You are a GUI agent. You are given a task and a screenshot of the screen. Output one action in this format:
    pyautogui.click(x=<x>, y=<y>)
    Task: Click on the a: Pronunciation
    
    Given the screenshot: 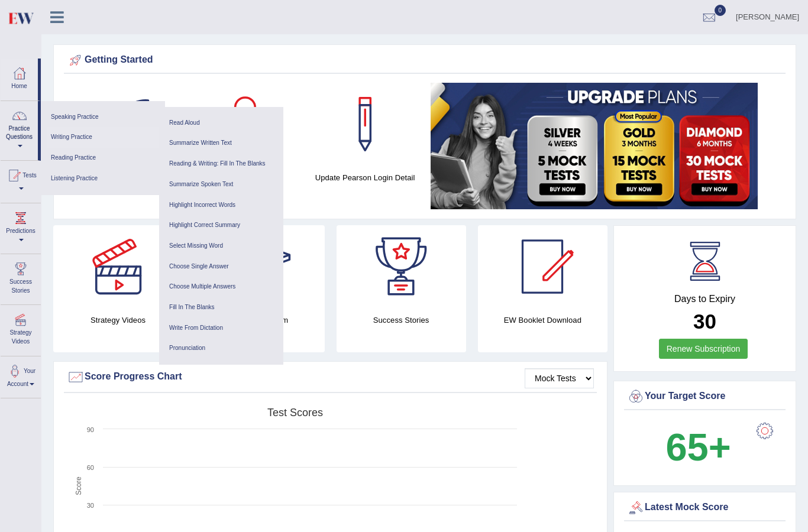 What is the action you would take?
    pyautogui.click(x=221, y=348)
    